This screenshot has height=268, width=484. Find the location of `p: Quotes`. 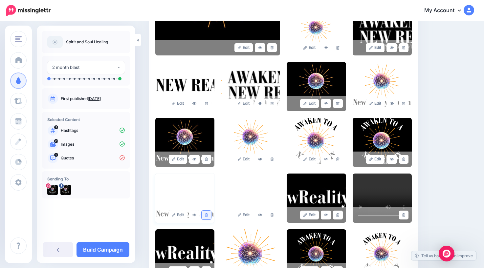

p: Quotes is located at coordinates (93, 158).